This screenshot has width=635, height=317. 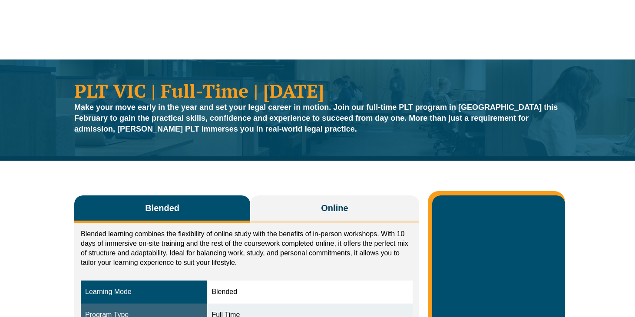 I want to click on p: Blended learning combines the flexibility of online study with the benefits of in-person workshop..., so click(x=247, y=249).